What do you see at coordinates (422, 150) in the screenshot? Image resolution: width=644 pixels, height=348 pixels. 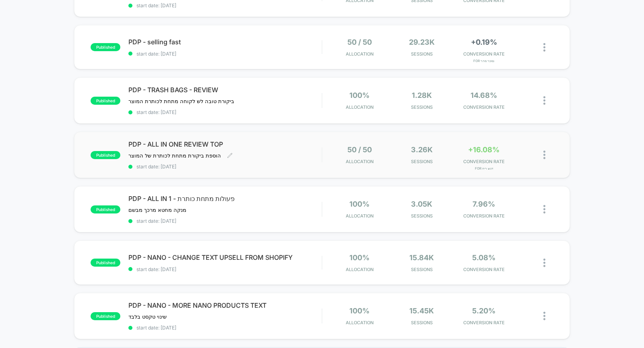 I see `span: 3.26k` at bounding box center [422, 150].